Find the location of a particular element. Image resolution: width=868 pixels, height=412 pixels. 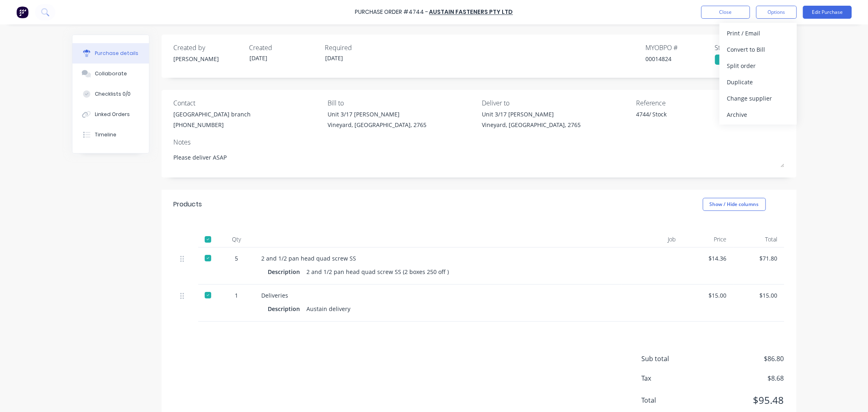

div: Deliveries is located at coordinates (438, 295).